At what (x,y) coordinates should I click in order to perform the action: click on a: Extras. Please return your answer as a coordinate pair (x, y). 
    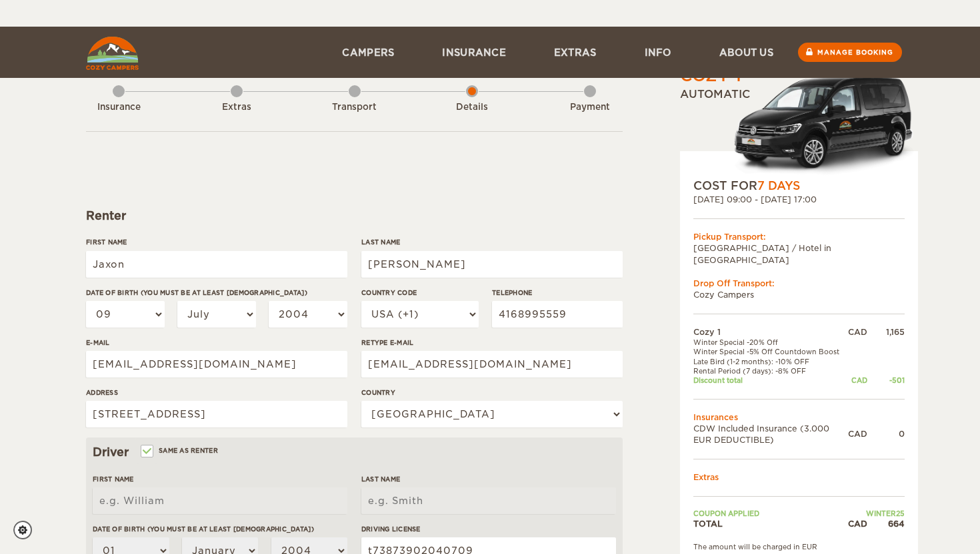
    Looking at the image, I should click on (575, 52).